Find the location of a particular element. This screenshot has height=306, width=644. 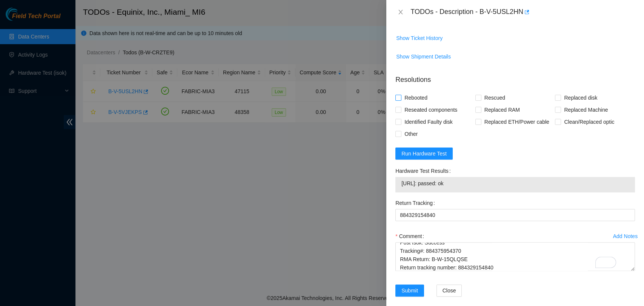

label: Comment is located at coordinates (411, 237).